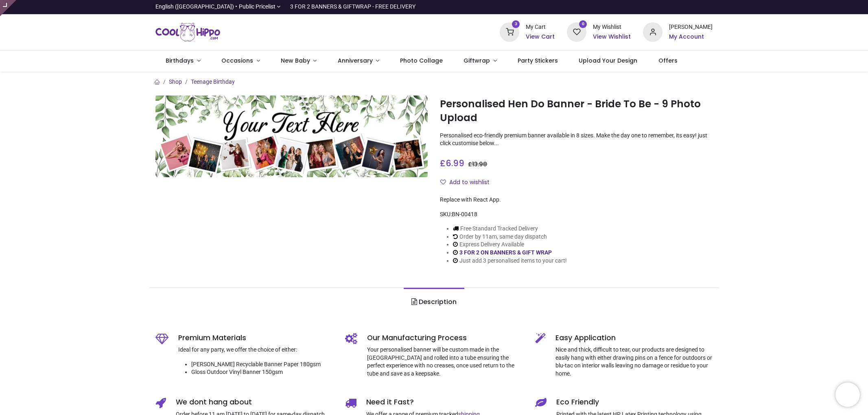 The width and height of the screenshot is (868, 415). What do you see at coordinates (691, 37) in the screenshot?
I see `a: My Account` at bounding box center [691, 37].